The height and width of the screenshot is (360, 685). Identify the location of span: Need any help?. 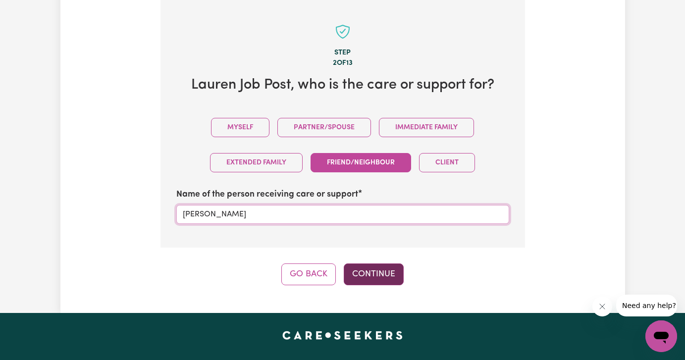
(33, 11).